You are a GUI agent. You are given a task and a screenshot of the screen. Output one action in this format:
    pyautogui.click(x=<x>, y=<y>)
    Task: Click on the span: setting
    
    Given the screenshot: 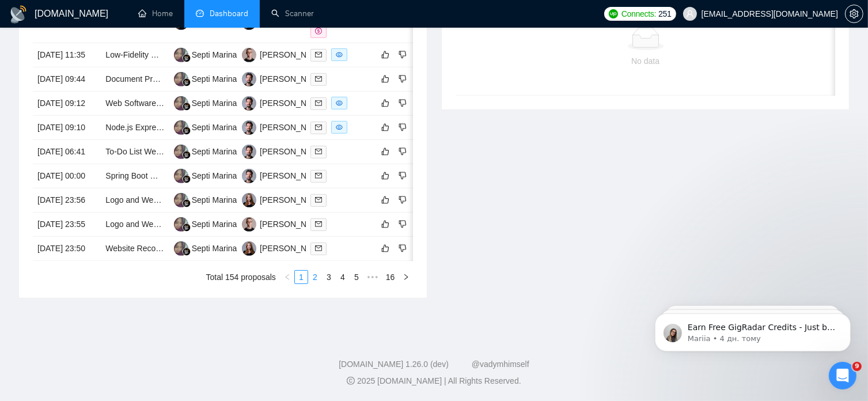 What is the action you would take?
    pyautogui.click(x=854, y=14)
    